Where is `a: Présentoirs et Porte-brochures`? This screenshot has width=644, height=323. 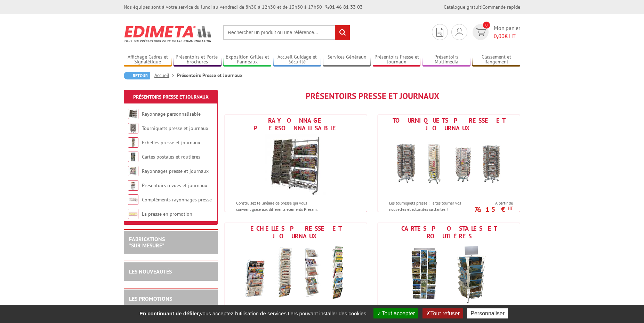 a: Présentoirs et Porte-brochures is located at coordinates (198, 60).